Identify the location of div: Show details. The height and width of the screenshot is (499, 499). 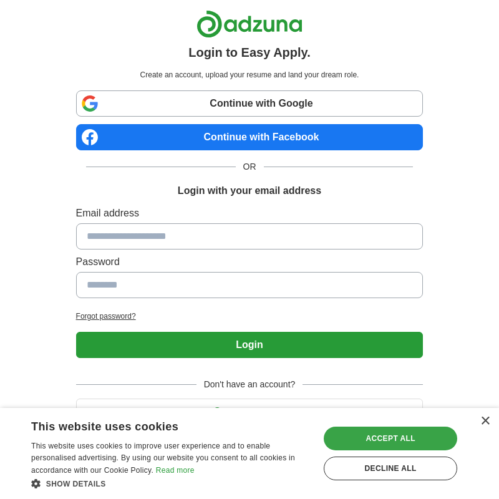
(171, 484).